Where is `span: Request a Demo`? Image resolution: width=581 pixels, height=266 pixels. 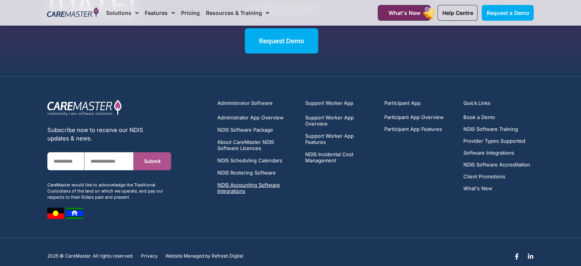
span: Request a Demo is located at coordinates (508, 13).